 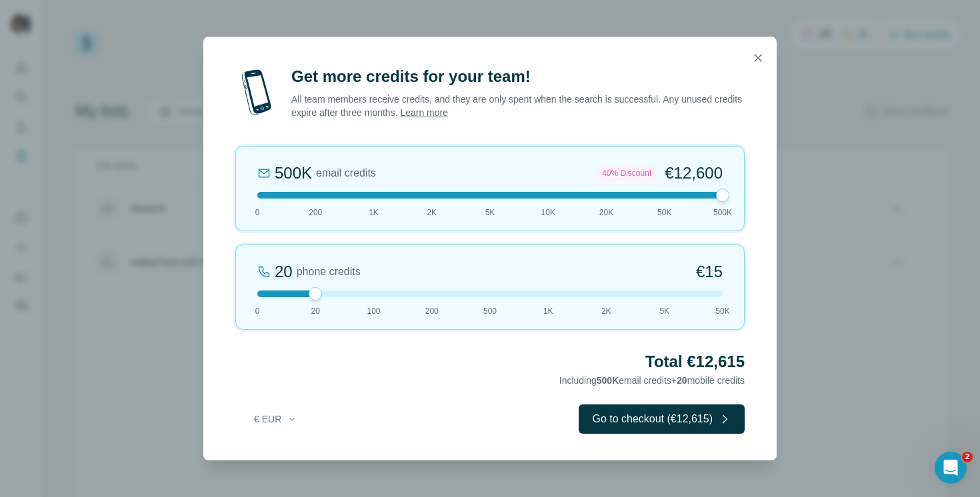 I want to click on span: €12,600, so click(x=693, y=173).